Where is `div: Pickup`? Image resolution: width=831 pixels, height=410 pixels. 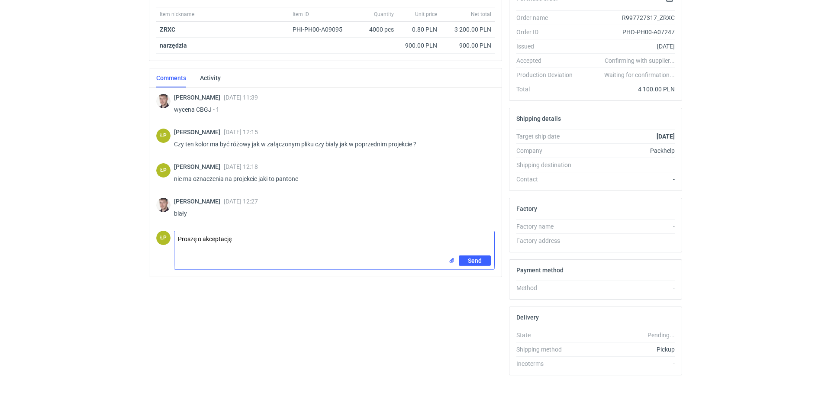 div: Pickup is located at coordinates (627, 349).